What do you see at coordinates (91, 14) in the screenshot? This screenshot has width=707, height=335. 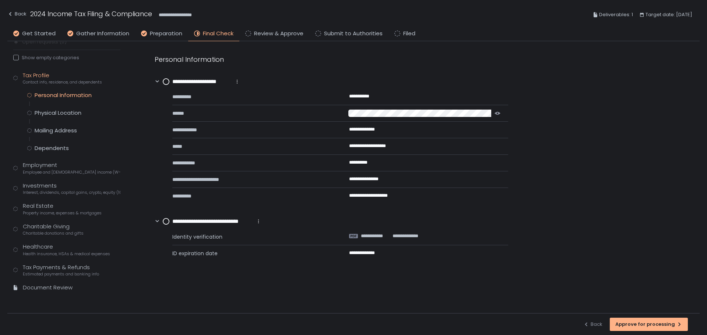 I see `h1: 2024 Income Tax Filing & Compliance` at bounding box center [91, 14].